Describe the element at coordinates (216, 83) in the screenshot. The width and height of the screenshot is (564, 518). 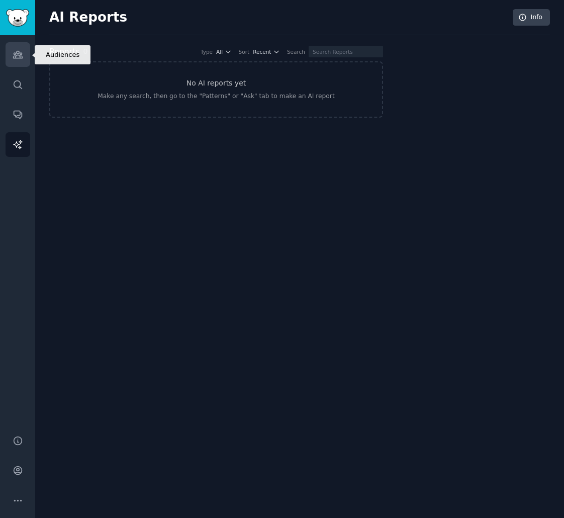
I see `h3: No AI reports yet` at that location.